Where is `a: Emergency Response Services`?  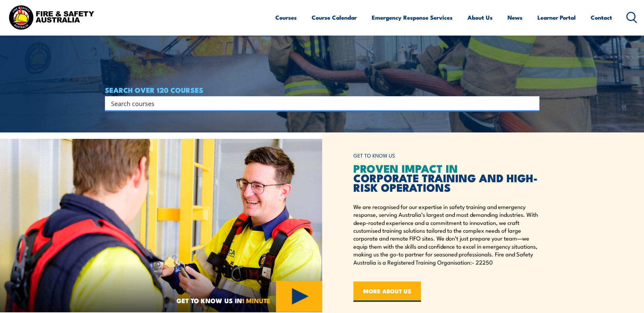 a: Emergency Response Services is located at coordinates (412, 17).